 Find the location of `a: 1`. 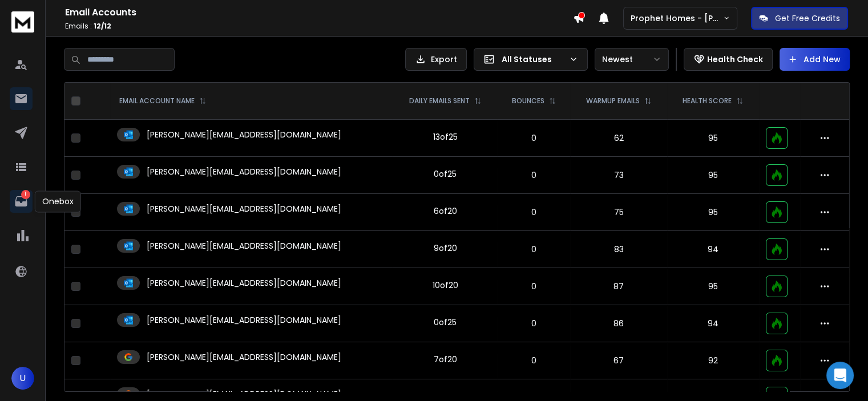

a: 1 is located at coordinates (21, 201).